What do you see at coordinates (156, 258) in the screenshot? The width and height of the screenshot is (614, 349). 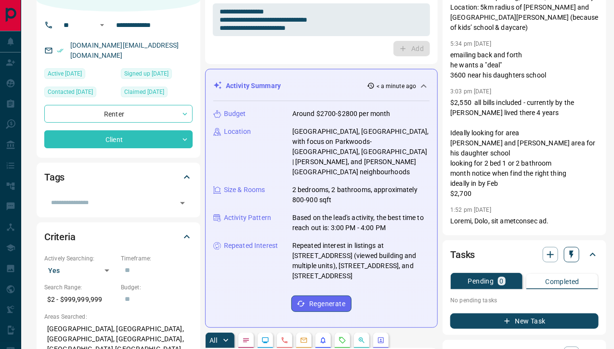 I see `p: Timeframe:` at bounding box center [156, 258].